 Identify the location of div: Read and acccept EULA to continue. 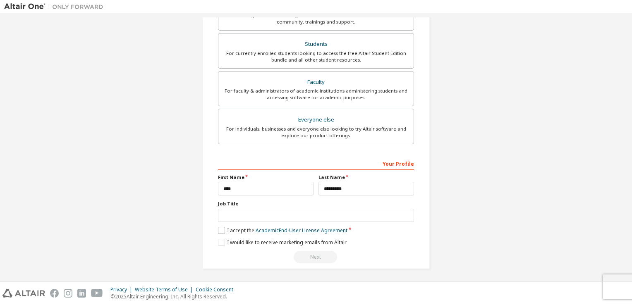
(316, 257).